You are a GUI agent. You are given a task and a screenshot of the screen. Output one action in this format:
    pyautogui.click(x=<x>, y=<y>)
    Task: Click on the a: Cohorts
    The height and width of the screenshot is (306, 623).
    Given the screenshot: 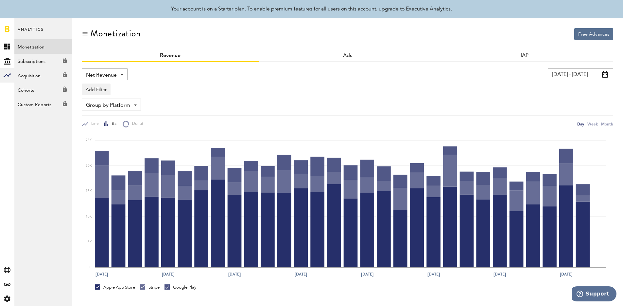 What is the action you would take?
    pyautogui.click(x=43, y=90)
    